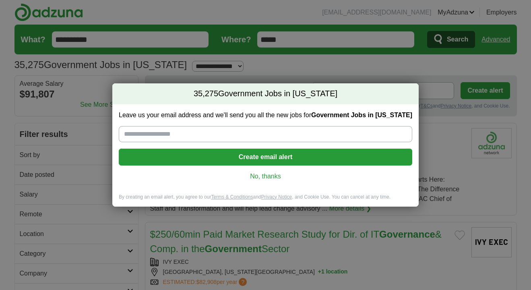 The width and height of the screenshot is (531, 290). I want to click on div: By creating an email alert, you agree to our and , and Cookie Use. You can cancel at any time., so click(265, 200).